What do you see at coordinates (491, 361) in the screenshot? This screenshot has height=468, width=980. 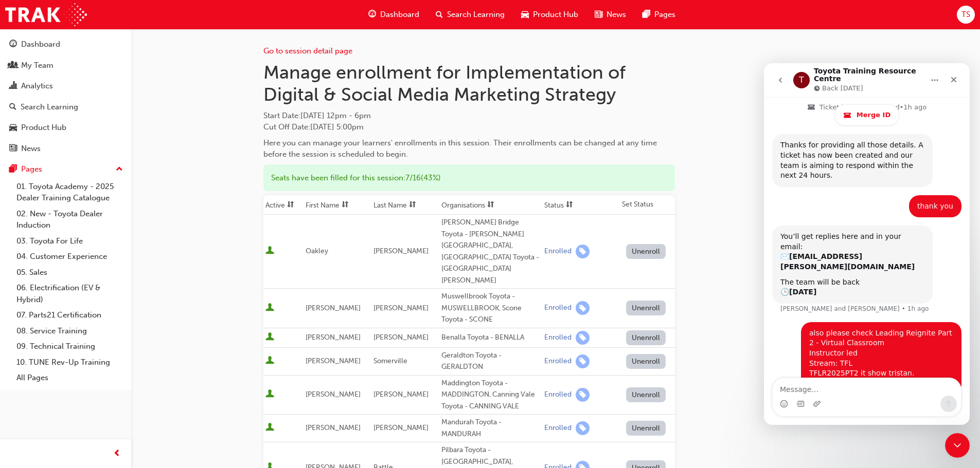 I see `div: Geraldton Toyota - GERALDTON` at bounding box center [491, 361].